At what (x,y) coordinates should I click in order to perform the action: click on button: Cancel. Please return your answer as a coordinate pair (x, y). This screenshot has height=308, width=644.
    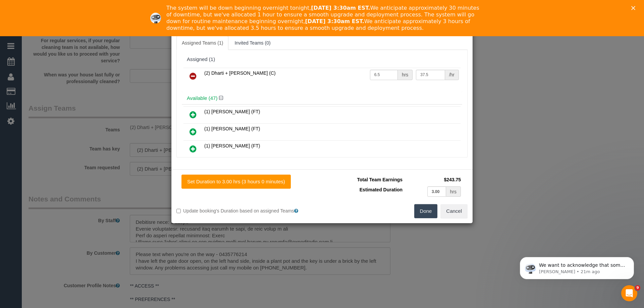
    Looking at the image, I should click on (454, 211).